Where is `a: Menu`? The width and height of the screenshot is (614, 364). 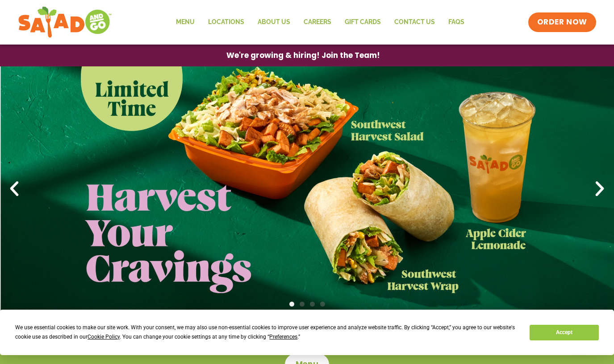 a: Menu is located at coordinates (186, 23).